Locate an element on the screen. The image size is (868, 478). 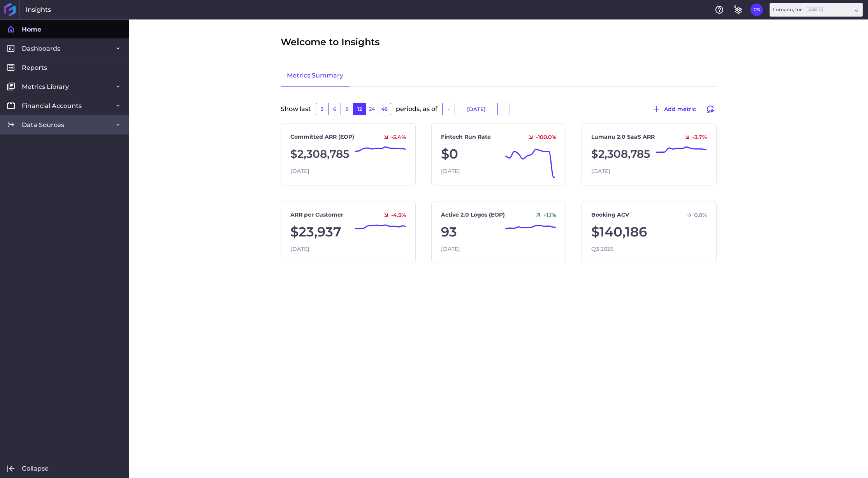
div: Dropdown select is located at coordinates (817, 10).